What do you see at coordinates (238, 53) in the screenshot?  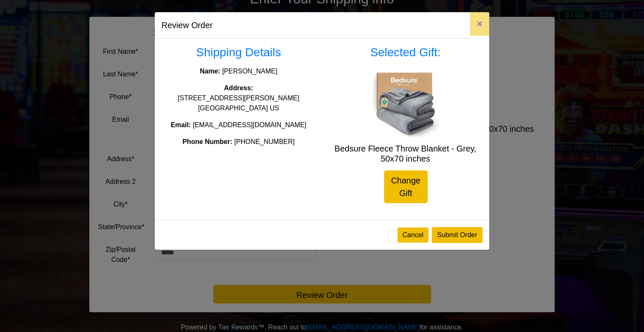 I see `h3: Shipping Details` at bounding box center [238, 53].